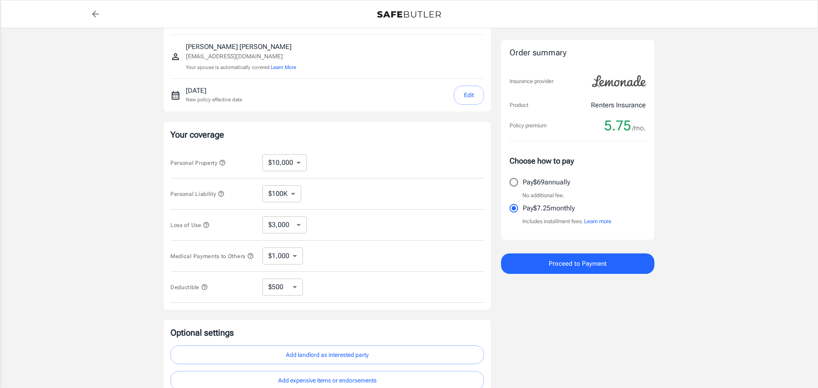  I want to click on button: Medical Payments to Others, so click(212, 256).